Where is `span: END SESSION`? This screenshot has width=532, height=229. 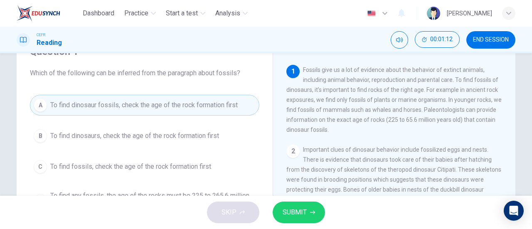
span: END SESSION is located at coordinates (491, 40).